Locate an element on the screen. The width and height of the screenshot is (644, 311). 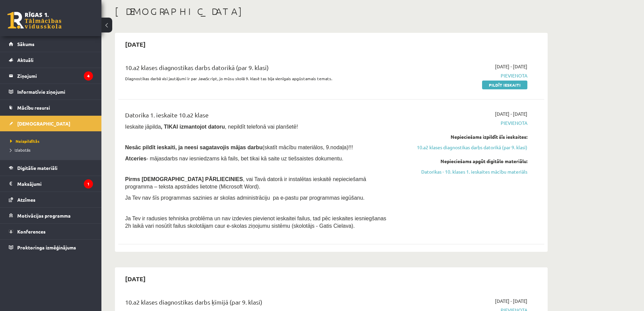
a: Motivācijas programma is located at coordinates (51, 216).